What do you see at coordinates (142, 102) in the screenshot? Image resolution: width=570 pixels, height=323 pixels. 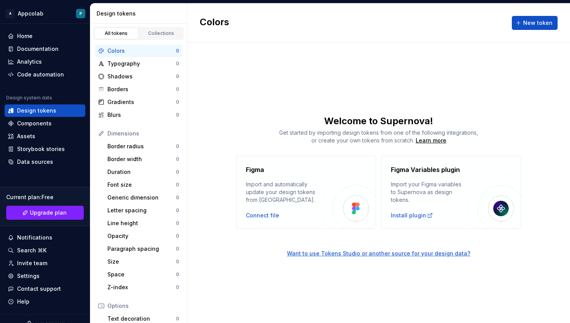 I see `div: Gradients` at bounding box center [142, 102].